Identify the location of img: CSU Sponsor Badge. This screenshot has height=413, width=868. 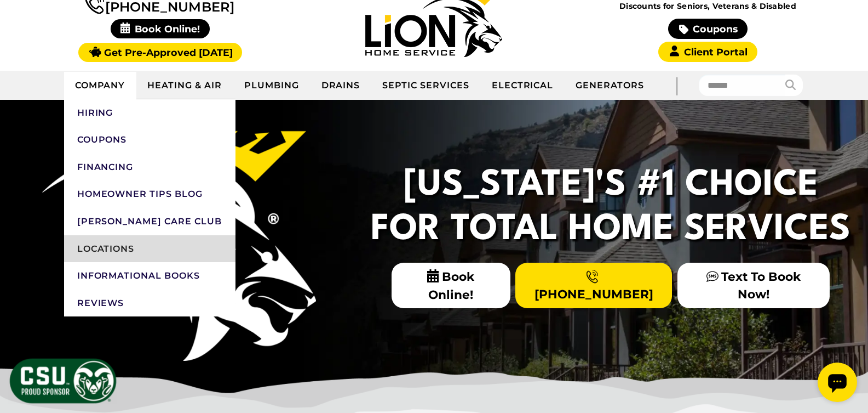
(63, 380).